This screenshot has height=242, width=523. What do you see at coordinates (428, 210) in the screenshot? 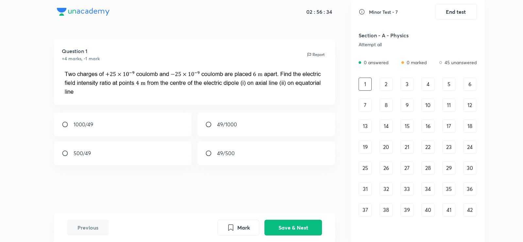
I see `div: 40` at bounding box center [428, 210].